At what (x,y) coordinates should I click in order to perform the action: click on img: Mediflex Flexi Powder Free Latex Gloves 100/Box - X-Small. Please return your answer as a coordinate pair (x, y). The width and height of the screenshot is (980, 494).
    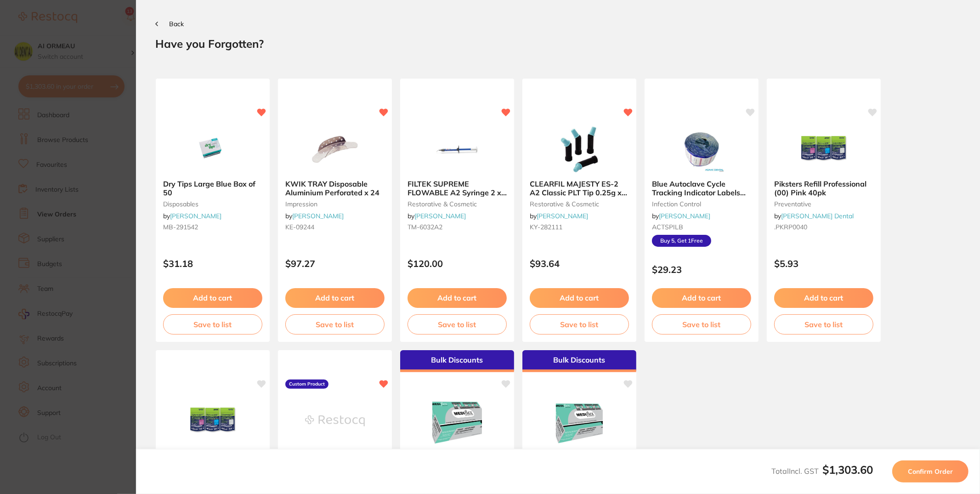
    Looking at the image, I should click on (579, 421).